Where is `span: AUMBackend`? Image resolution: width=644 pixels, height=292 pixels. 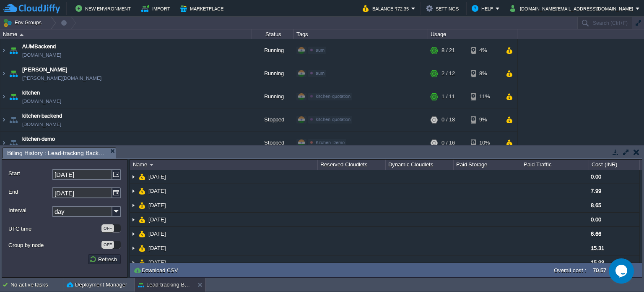 span: AUMBackend is located at coordinates (39, 47).